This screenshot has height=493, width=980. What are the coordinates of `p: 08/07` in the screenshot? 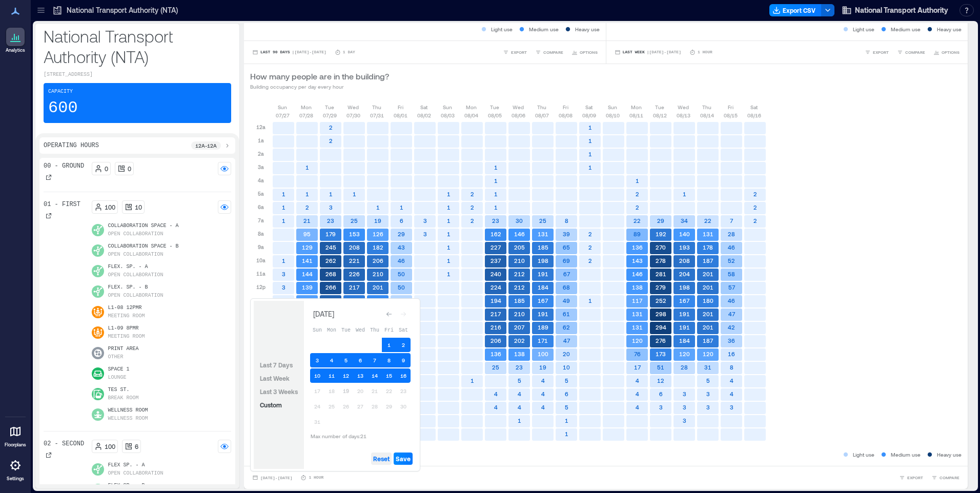 It's located at (542, 116).